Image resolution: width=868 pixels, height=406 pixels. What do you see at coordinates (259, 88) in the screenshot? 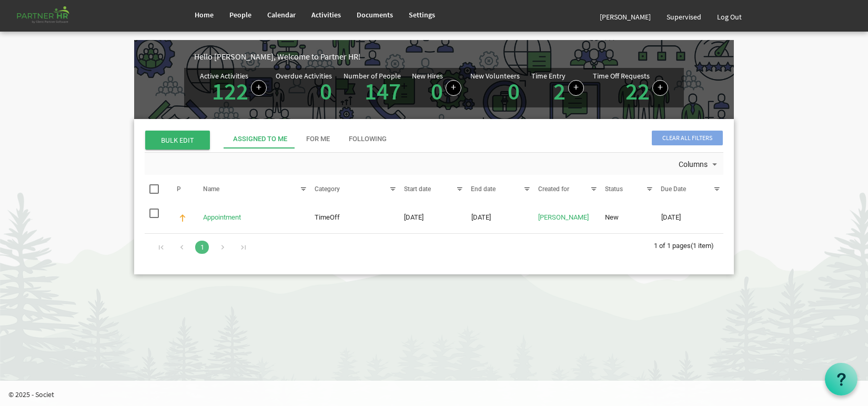
I see `a: Create a new Activity` at bounding box center [259, 88].